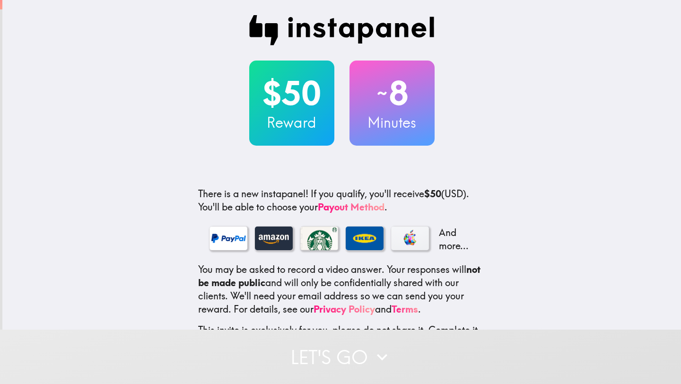  I want to click on h2: 8, so click(392, 93).